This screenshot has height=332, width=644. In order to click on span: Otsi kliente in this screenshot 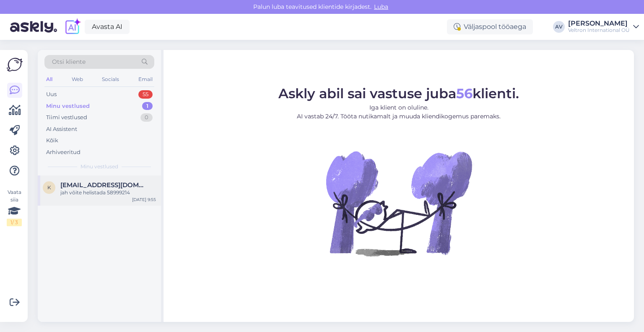, I will do `click(69, 62)`.